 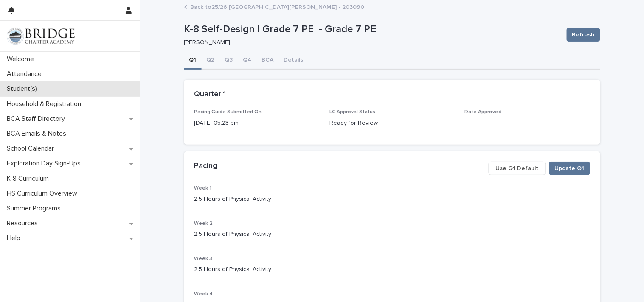 I want to click on button: Refresh, so click(x=583, y=34).